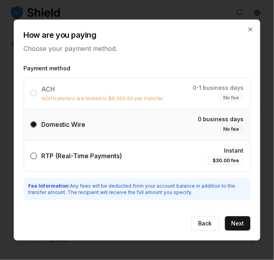  Describe the element at coordinates (226, 160) in the screenshot. I see `div: $30.00 fee` at that location.